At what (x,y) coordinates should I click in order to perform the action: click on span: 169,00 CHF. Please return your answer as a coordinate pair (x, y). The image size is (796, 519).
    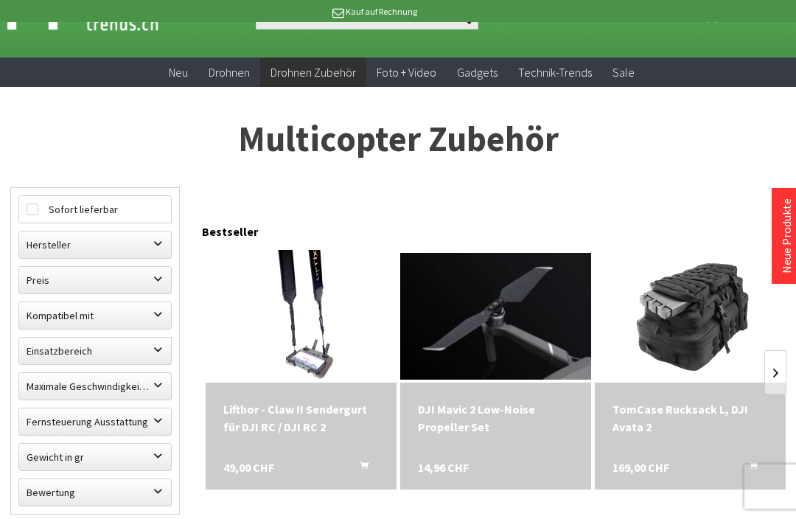
    Looking at the image, I should click on (640, 467).